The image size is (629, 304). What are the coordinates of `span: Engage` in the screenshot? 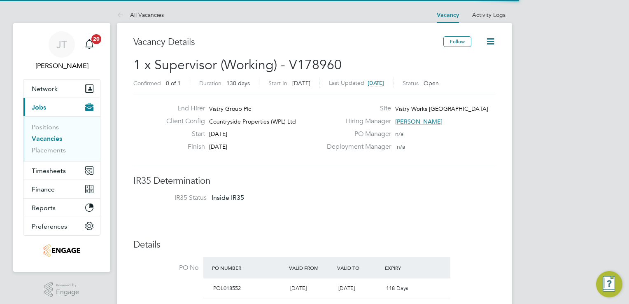 It's located at (67, 292).